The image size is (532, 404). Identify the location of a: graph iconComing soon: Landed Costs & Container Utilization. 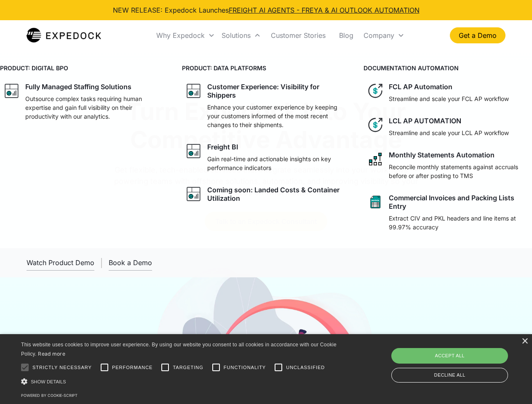
(266, 194).